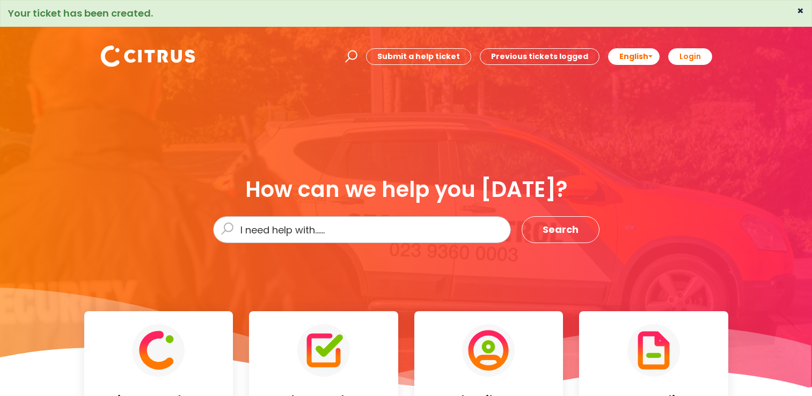  What do you see at coordinates (362, 230) in the screenshot?
I see `input: I need help with......` at bounding box center [362, 230].